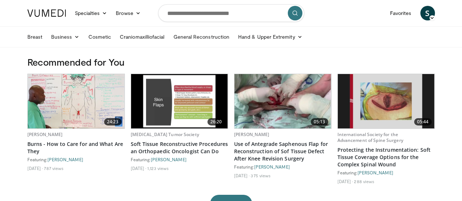  I want to click on li: 1,123 views, so click(158, 168).